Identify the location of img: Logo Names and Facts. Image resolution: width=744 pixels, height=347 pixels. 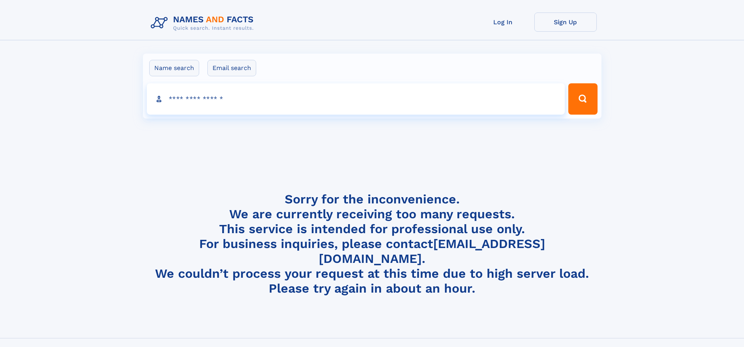
(204, 23).